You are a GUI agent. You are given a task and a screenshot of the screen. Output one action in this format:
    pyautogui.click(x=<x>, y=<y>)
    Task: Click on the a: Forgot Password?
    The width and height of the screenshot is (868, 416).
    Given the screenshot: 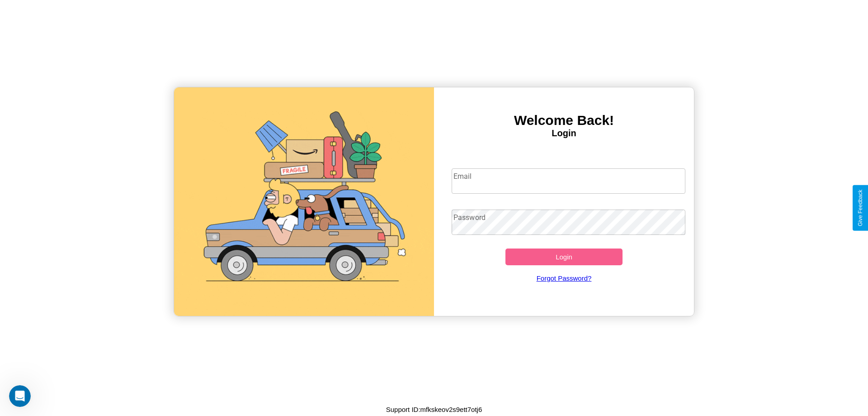 What is the action you would take?
    pyautogui.click(x=564, y=278)
    